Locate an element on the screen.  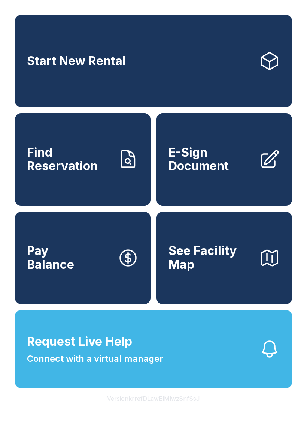
span: Request Live Help is located at coordinates (79, 342).